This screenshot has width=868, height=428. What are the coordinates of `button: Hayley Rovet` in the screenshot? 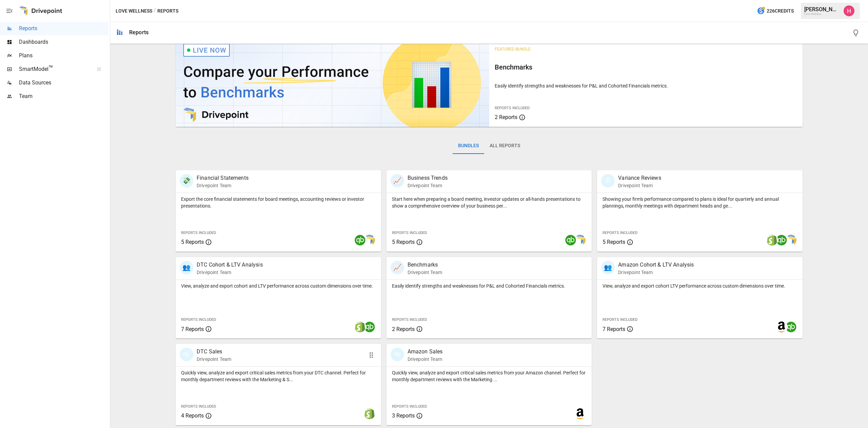 It's located at (849, 11).